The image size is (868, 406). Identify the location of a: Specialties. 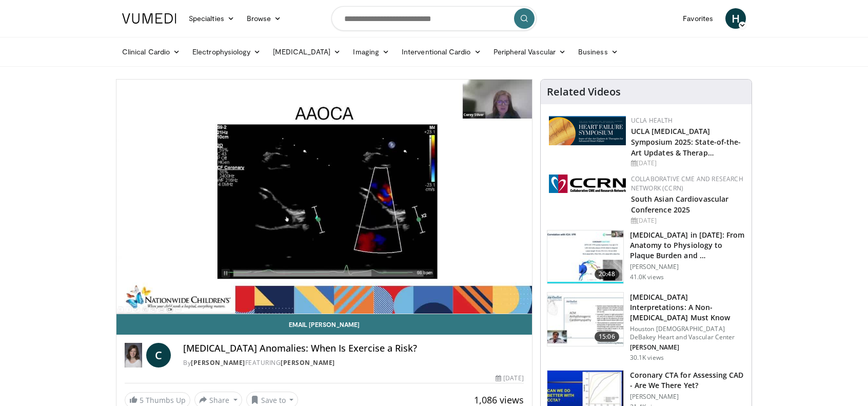
(211, 19).